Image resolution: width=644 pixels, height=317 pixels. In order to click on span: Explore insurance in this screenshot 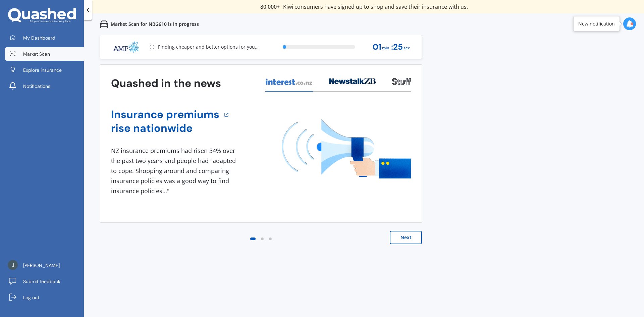, I will do `click(42, 70)`.